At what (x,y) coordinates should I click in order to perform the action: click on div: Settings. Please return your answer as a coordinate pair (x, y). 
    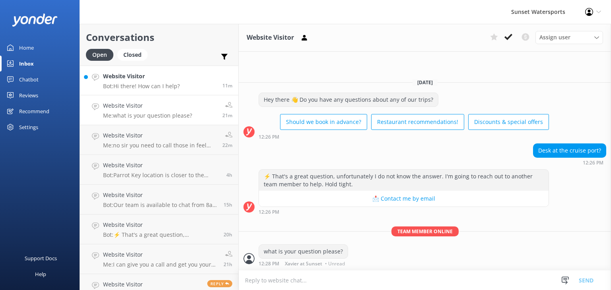
    Looking at the image, I should click on (29, 127).